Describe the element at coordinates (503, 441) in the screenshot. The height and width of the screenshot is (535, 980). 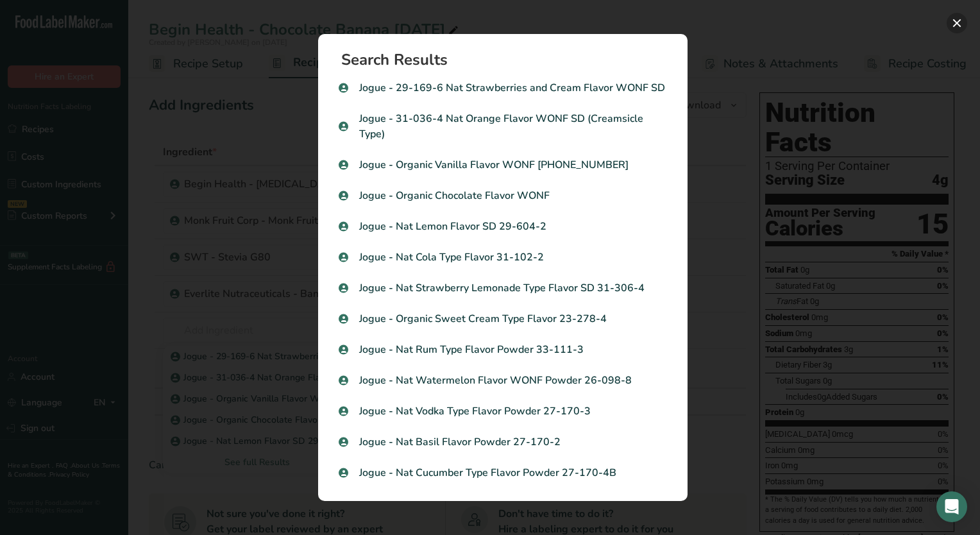
I see `p: Jogue - Nat Basil Flavor Powder 27-170-2` at that location.